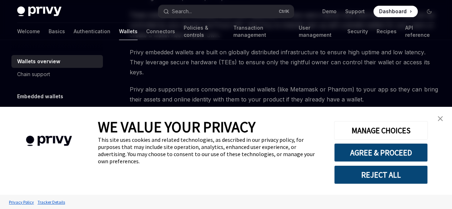 This screenshot has height=209, width=452. What do you see at coordinates (381, 175) in the screenshot?
I see `button: REJECT ALL` at bounding box center [381, 175].